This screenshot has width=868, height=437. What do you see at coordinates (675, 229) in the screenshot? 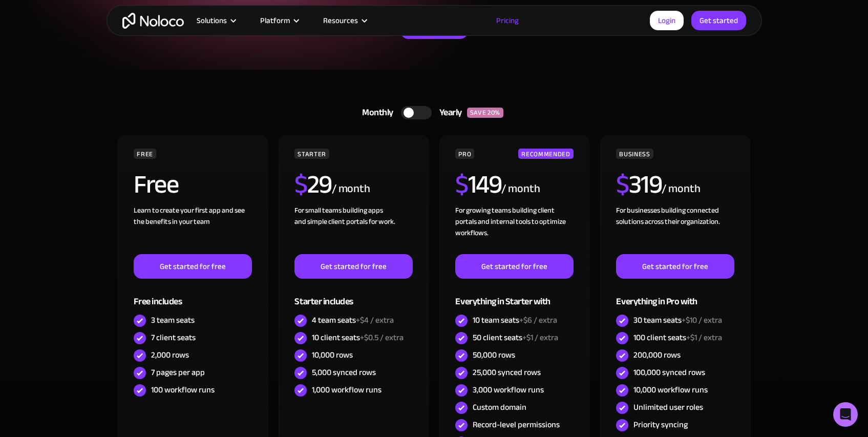
I see `div: For businesses building connected solutions across their organization. ‍` at bounding box center [675, 229].